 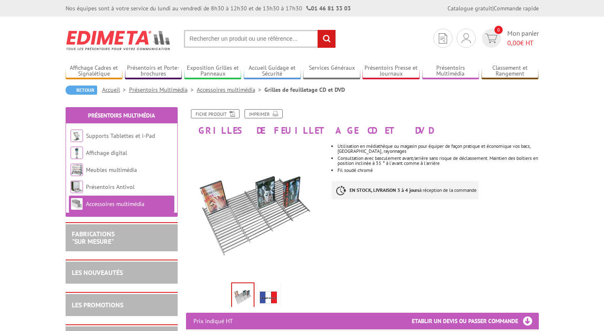 I want to click on a: Présentoirs Antivol, so click(x=110, y=187).